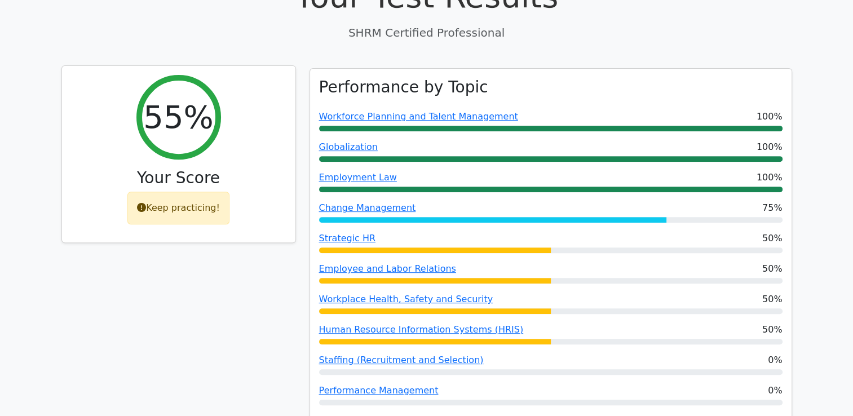  What do you see at coordinates (178, 117) in the screenshot?
I see `h2: 55%` at bounding box center [178, 117].